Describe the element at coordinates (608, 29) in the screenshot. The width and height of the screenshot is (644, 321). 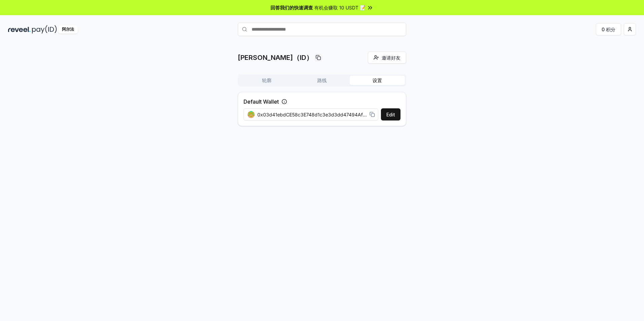
I see `button: 0 积分` at that location.